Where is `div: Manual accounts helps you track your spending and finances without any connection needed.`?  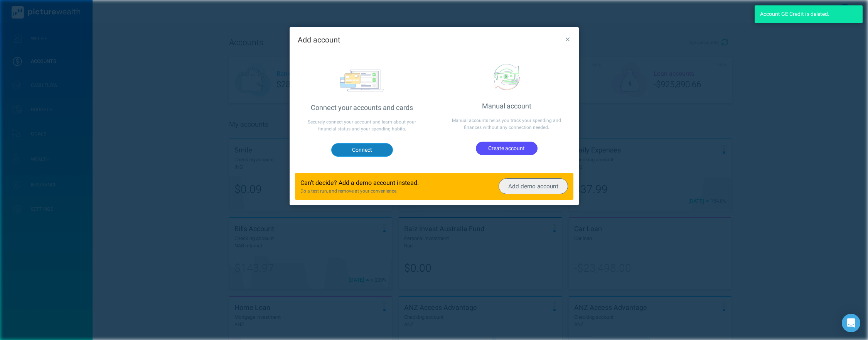
div: Manual accounts helps you track your spending and finances without any connection needed. is located at coordinates (506, 124).